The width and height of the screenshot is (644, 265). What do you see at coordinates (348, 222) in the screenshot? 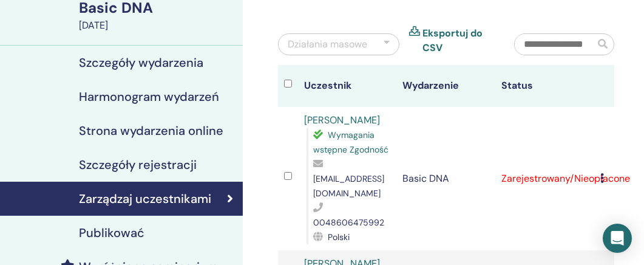
I see `span: 0048606475992` at bounding box center [348, 222].